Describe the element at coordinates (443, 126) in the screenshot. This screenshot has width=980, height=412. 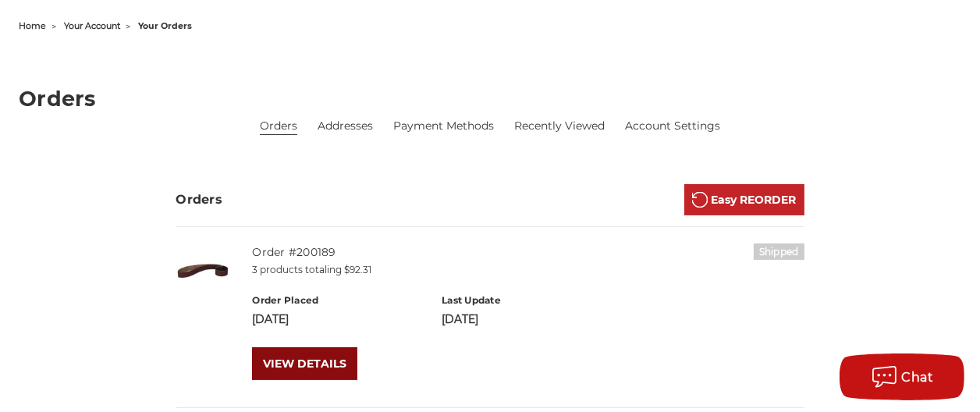
I see `a: Payment Methods` at that location.